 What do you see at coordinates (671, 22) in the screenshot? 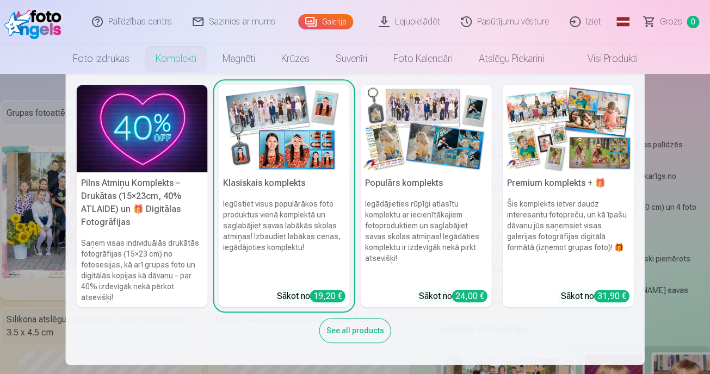
I see `span: Grozs` at bounding box center [671, 22].